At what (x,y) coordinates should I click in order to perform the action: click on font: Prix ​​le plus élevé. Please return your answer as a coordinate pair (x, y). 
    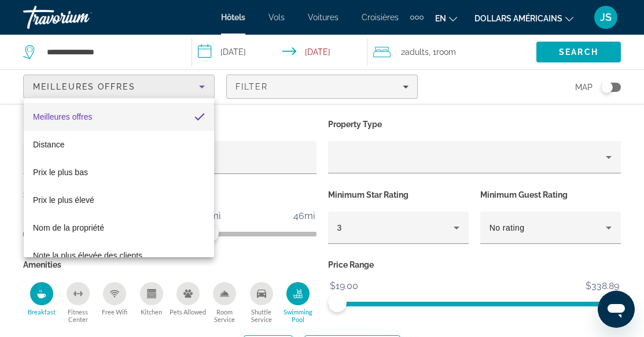
    Looking at the image, I should click on (64, 200).